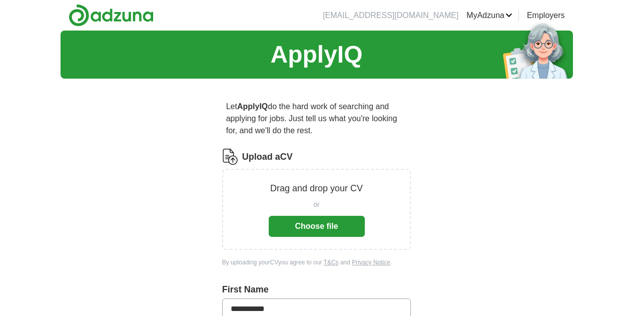  Describe the element at coordinates (331, 262) in the screenshot. I see `a: T&Cs` at that location.